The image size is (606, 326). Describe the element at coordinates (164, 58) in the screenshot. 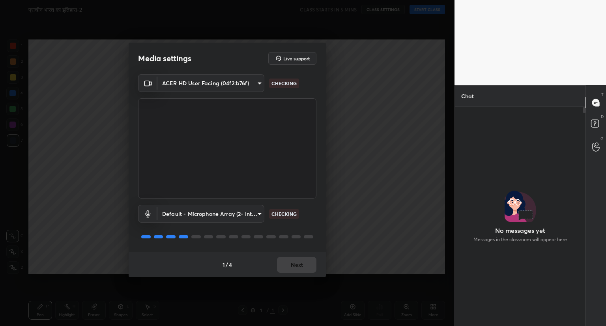

I see `h2: Media settings` at that location.